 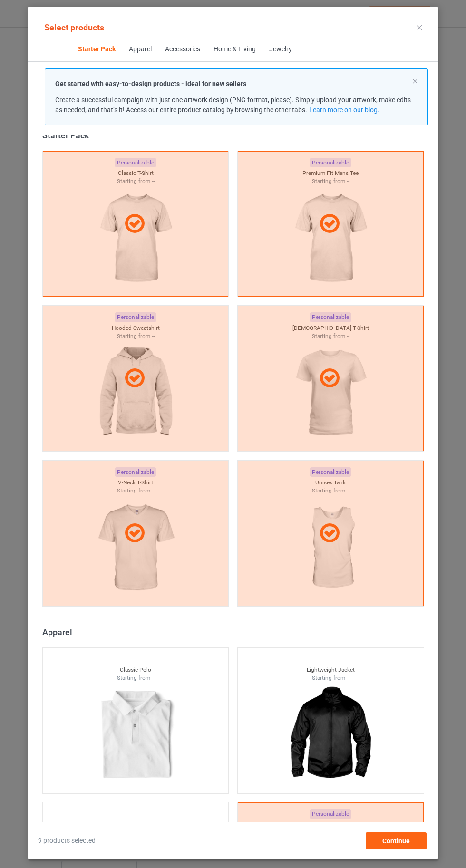 What do you see at coordinates (235, 135) in the screenshot?
I see `div: Starter Pack` at bounding box center [235, 135].